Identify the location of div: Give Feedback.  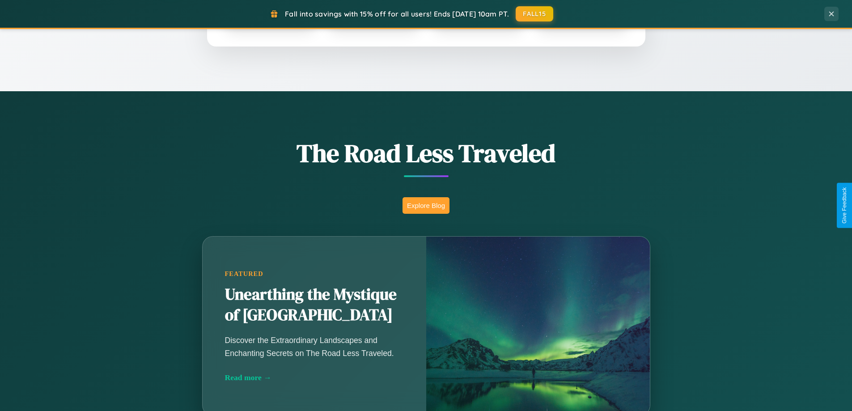
(845, 205).